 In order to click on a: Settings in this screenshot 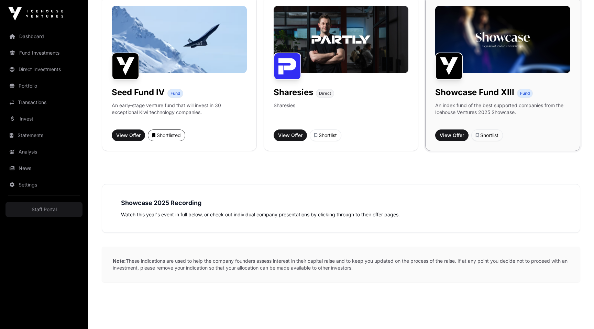, I will do `click(44, 185)`.